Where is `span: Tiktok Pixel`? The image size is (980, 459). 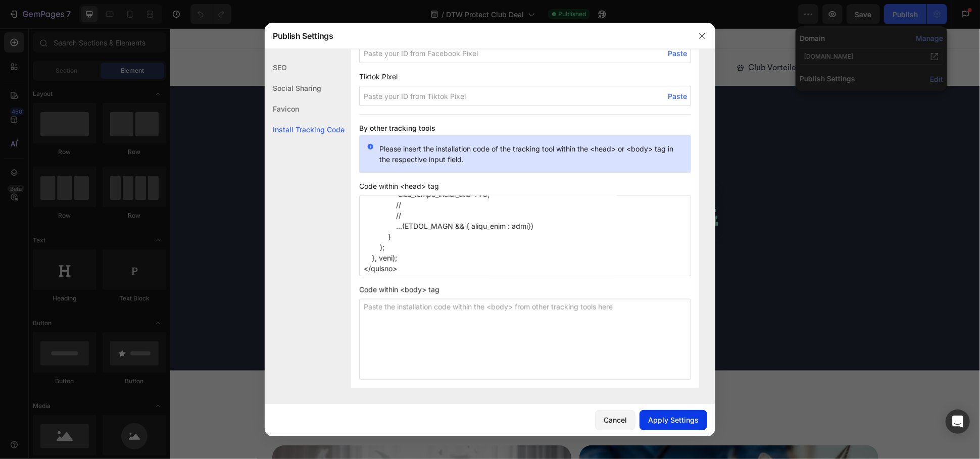
span: Tiktok Pixel is located at coordinates (525, 76).